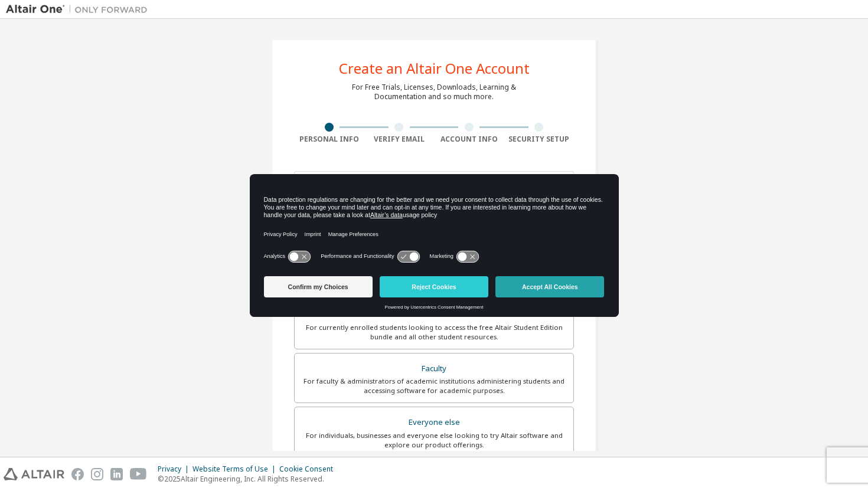 The image size is (868, 491). Describe the element at coordinates (34, 474) in the screenshot. I see `img: altair_logo.svg` at that location.